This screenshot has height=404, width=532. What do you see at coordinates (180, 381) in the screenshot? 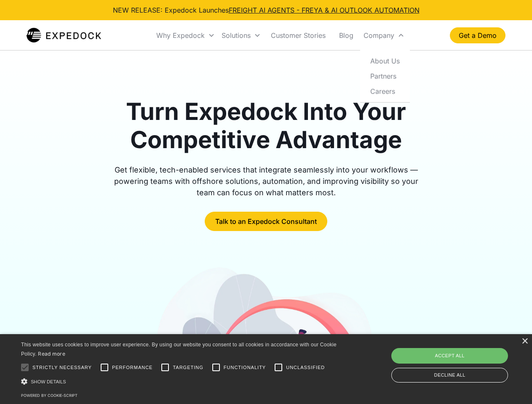
I see `div: Show details` at bounding box center [180, 381].